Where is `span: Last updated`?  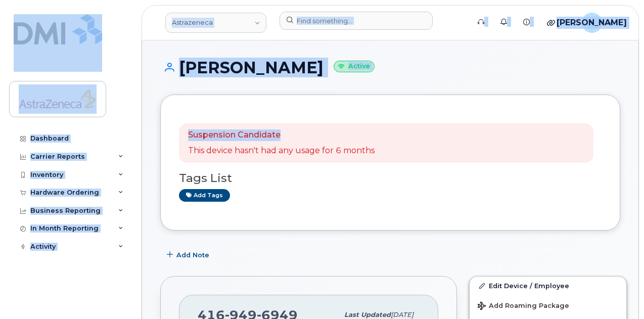
span: Last updated is located at coordinates (368, 314).